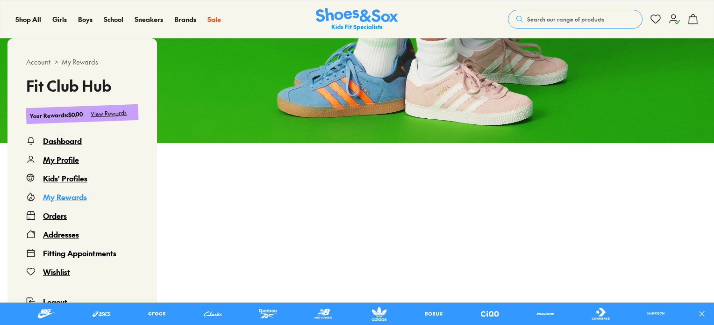 The width and height of the screenshot is (714, 325). I want to click on a: Dashboard, so click(82, 141).